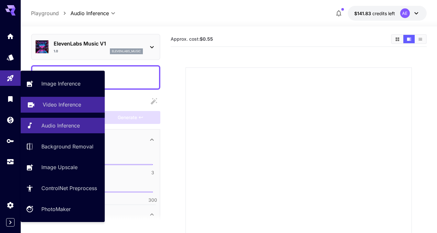  I want to click on div: Playground, so click(10, 78).